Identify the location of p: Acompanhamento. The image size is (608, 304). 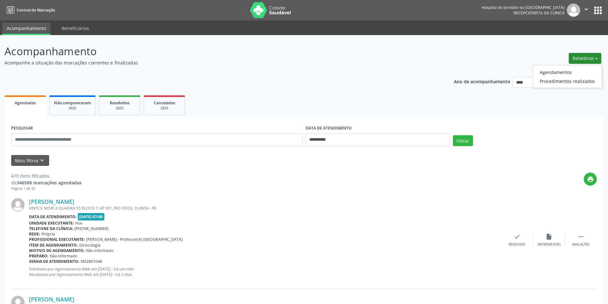
(214, 51).